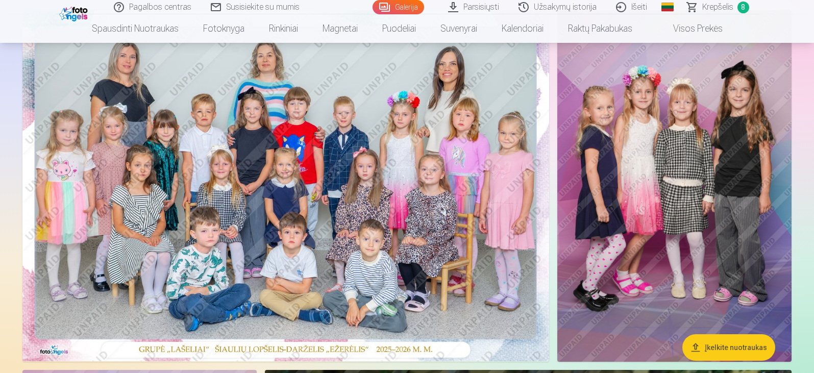 This screenshot has width=814, height=373. Describe the element at coordinates (600, 29) in the screenshot. I see `a: Raktų pakabukas` at that location.